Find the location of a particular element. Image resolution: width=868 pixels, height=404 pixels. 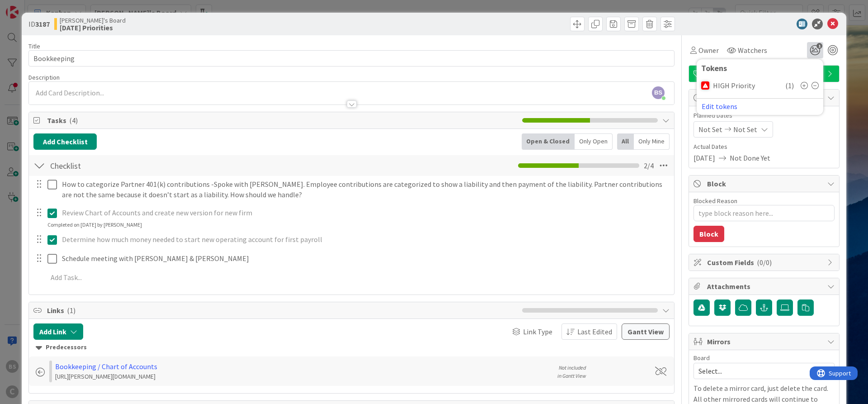

button: Add Link is located at coordinates (58, 332).